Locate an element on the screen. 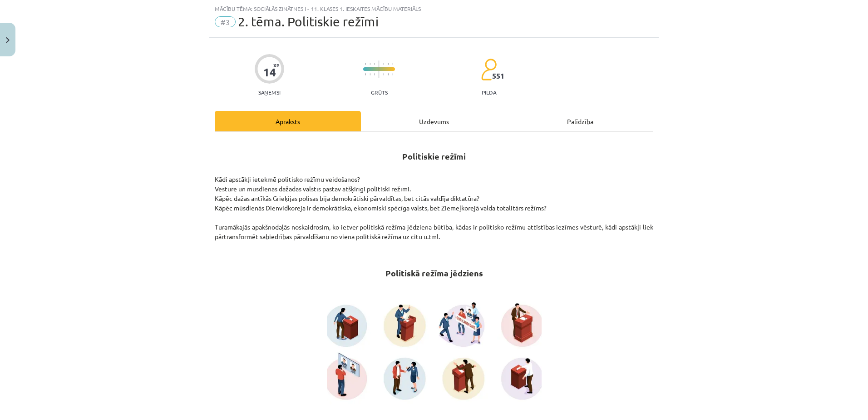  div: Palīdzība is located at coordinates (580, 121).